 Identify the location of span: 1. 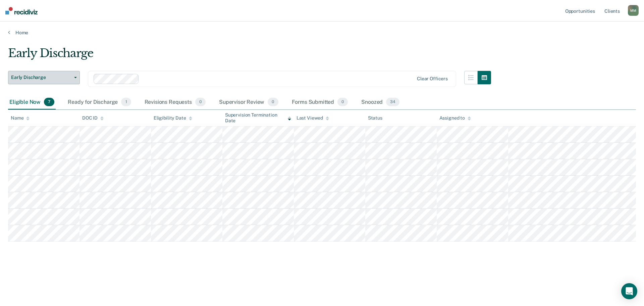
(126, 102).